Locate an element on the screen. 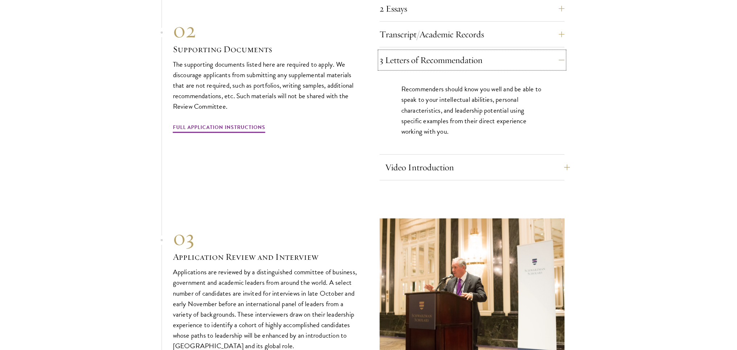 Image resolution: width=737 pixels, height=350 pixels. div: 02 is located at coordinates (265, 30).